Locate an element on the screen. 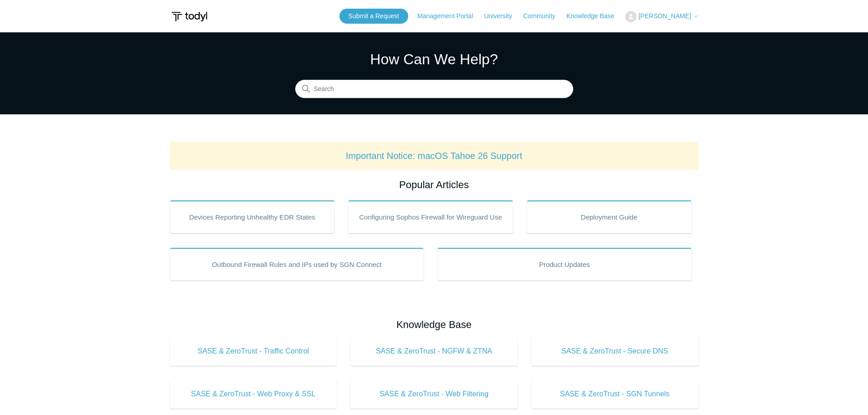  a: SASE & ZeroTrust - SGN Tunnels is located at coordinates (615, 394).